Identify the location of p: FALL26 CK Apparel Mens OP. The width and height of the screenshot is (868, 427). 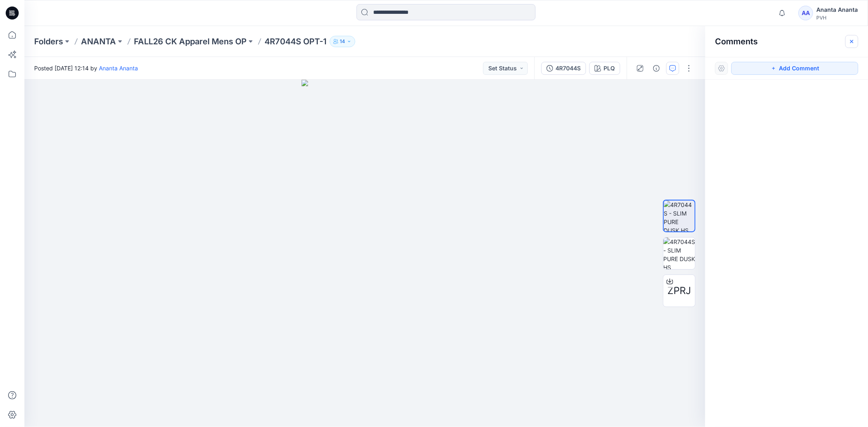
(190, 41).